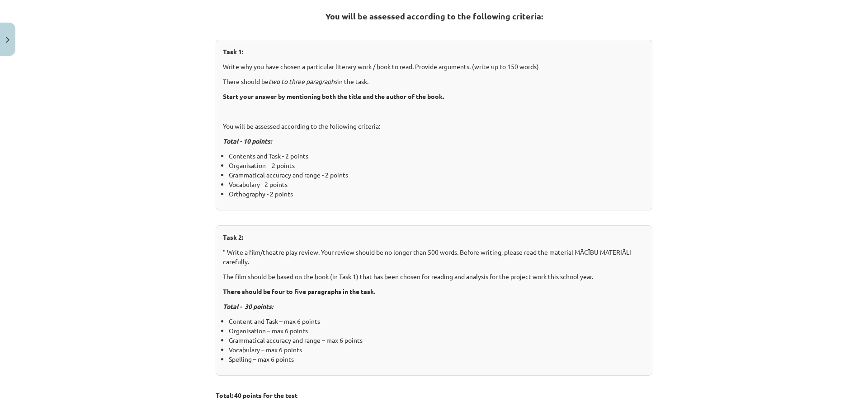  Describe the element at coordinates (434, 257) in the screenshot. I see `p: " Write a film/theatre play review. Your review should be no longer than 500 words. Before writin...` at that location.